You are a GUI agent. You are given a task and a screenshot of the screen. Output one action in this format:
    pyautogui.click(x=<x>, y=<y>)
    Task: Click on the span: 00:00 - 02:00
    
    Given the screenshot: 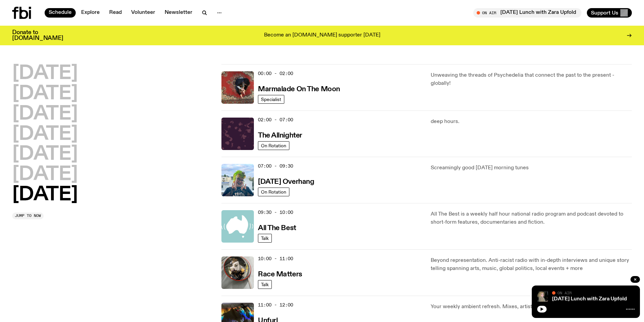 What is the action you would take?
    pyautogui.click(x=275, y=74)
    